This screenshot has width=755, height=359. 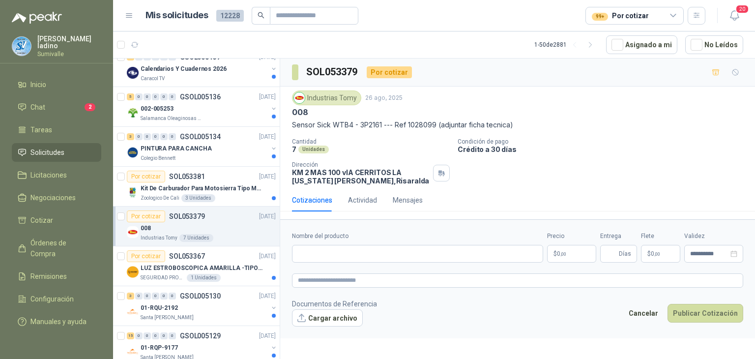 What do you see at coordinates (57, 85) in the screenshot?
I see `a: Inicio` at bounding box center [57, 85].